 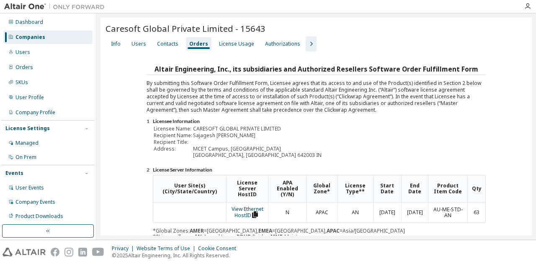 What do you see at coordinates (355, 189) in the screenshot?
I see `th: License Type**` at bounding box center [355, 189].